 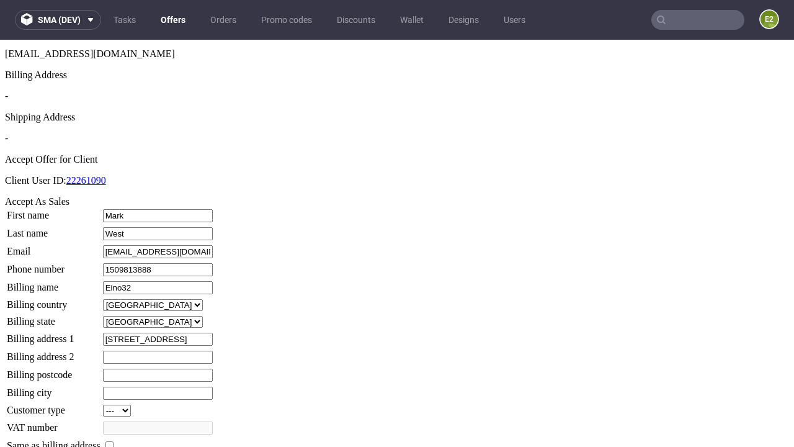 I want to click on div: Billing Address, so click(x=397, y=35).